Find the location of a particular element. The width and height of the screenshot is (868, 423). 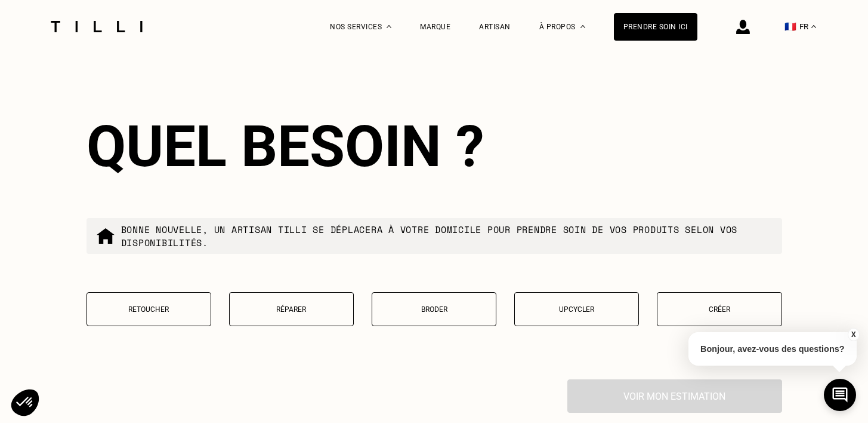

img: menu déroulant is located at coordinates (813, 26).